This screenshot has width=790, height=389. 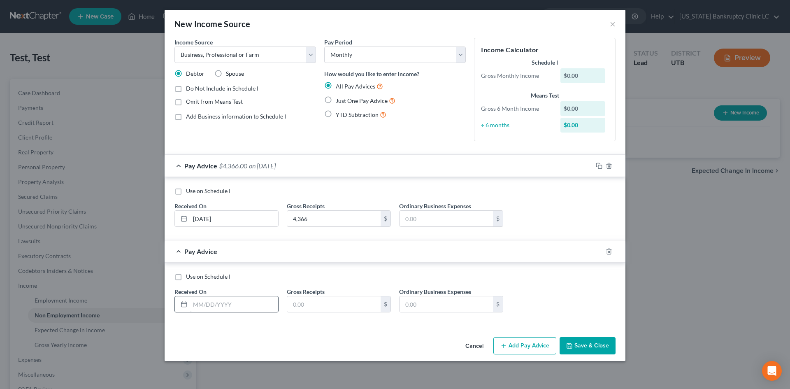 I want to click on label: How would you like to enter income?, so click(x=371, y=74).